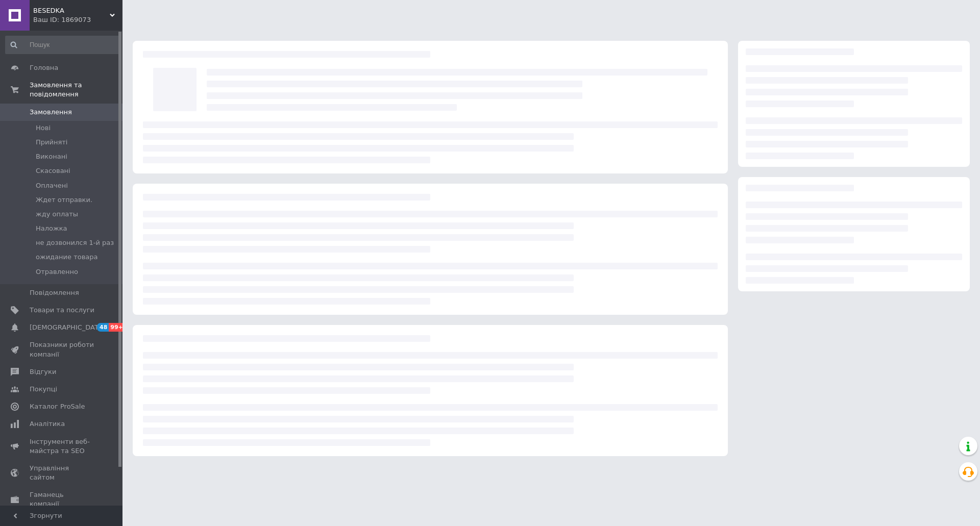 Image resolution: width=980 pixels, height=526 pixels. I want to click on span: Каталог ProSale, so click(57, 407).